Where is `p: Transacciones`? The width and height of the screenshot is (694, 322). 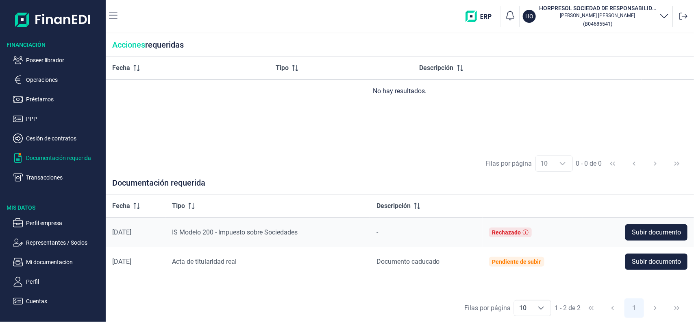 p: Transacciones is located at coordinates (64, 177).